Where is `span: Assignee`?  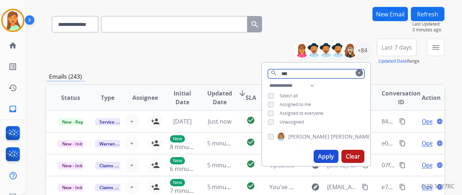
span: Assignee is located at coordinates (145, 98).